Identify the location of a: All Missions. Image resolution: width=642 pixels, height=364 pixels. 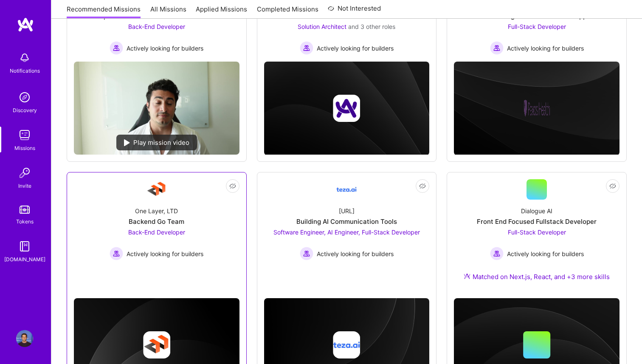
(168, 11).